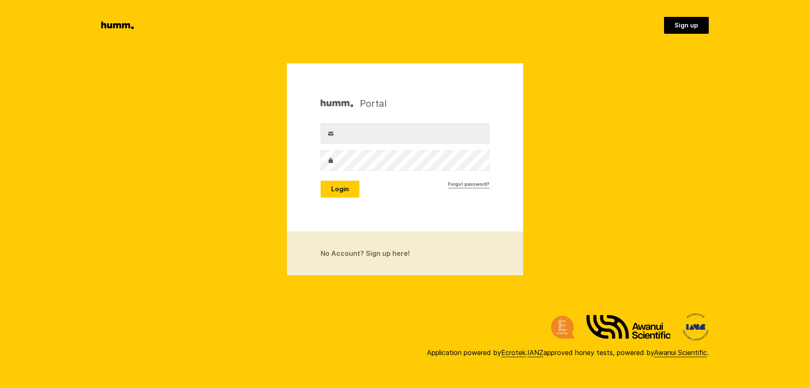  Describe the element at coordinates (405, 253) in the screenshot. I see `a: No Account? Sign up here!` at that location.